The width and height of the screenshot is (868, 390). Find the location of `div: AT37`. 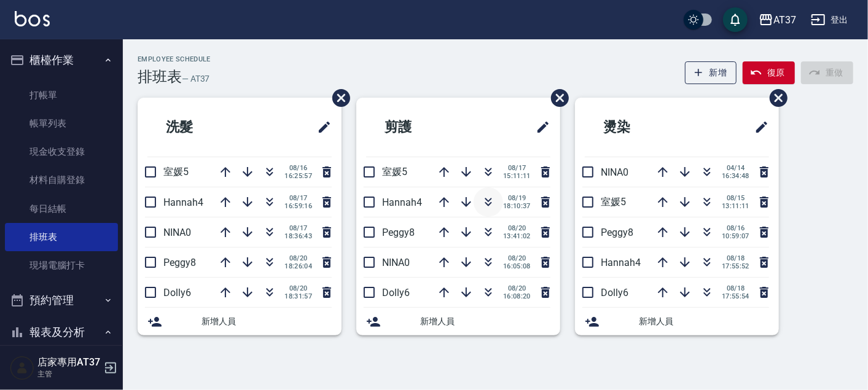

div: AT37 is located at coordinates (784, 19).